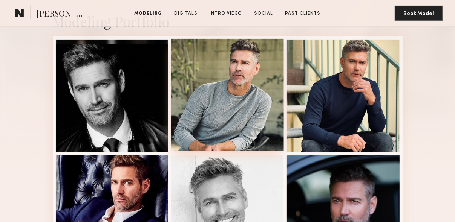  What do you see at coordinates (264, 14) in the screenshot?
I see `a: Social` at bounding box center [264, 14].